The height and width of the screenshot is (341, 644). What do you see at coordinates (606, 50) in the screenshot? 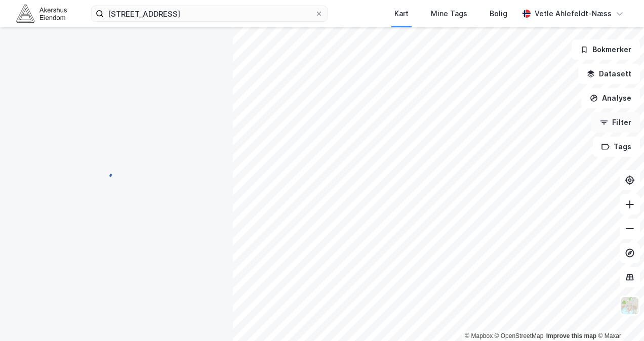
I see `button: Bokmerker` at bounding box center [606, 50].